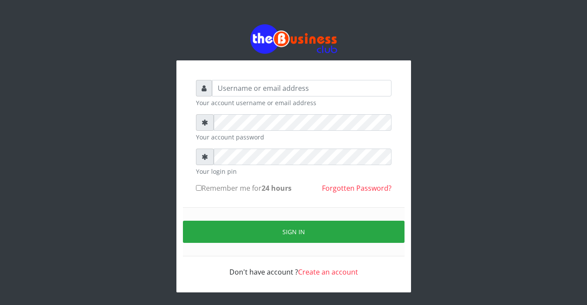 The height and width of the screenshot is (305, 587). What do you see at coordinates (294, 231) in the screenshot?
I see `button: Sign in` at bounding box center [294, 231].